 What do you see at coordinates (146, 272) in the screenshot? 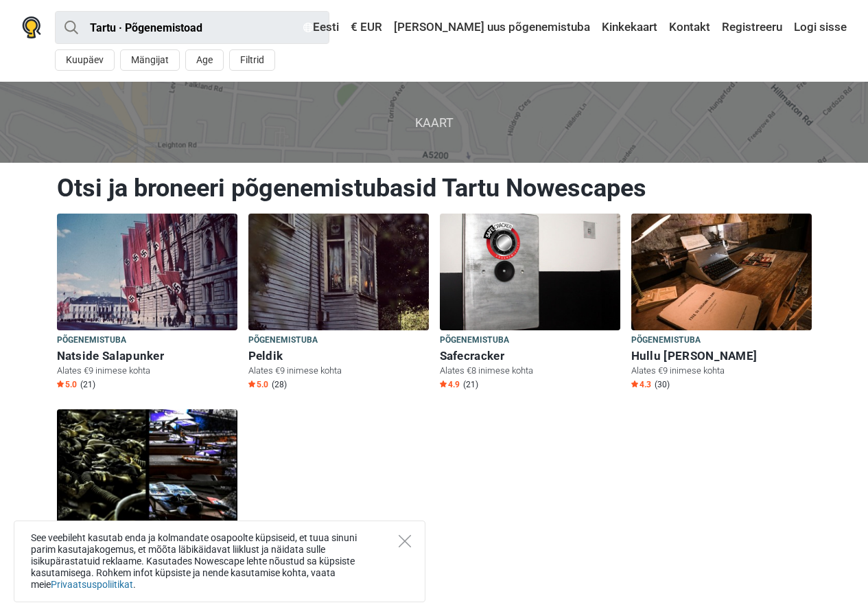
I see `img: Natside Salapunker` at bounding box center [146, 272].